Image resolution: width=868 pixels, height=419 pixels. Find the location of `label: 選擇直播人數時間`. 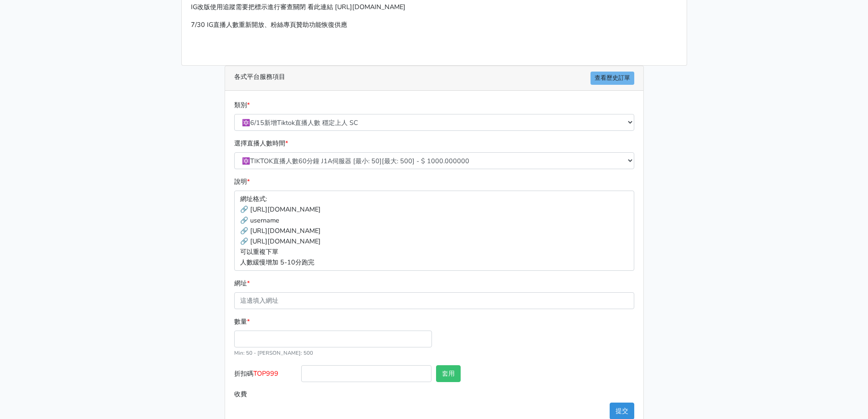

label: 選擇直播人數時間 is located at coordinates (261, 143).